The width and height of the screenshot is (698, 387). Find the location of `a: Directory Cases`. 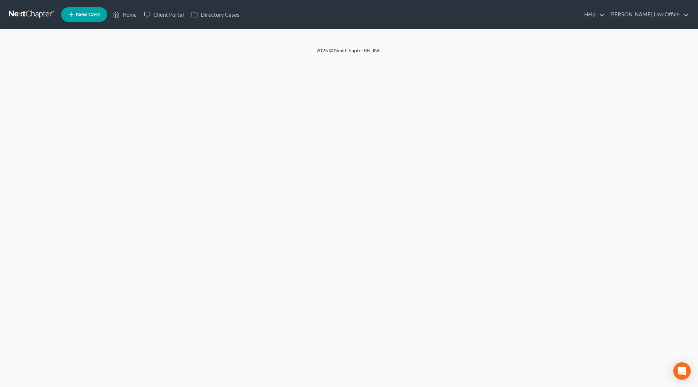

a: Directory Cases is located at coordinates (215, 15).